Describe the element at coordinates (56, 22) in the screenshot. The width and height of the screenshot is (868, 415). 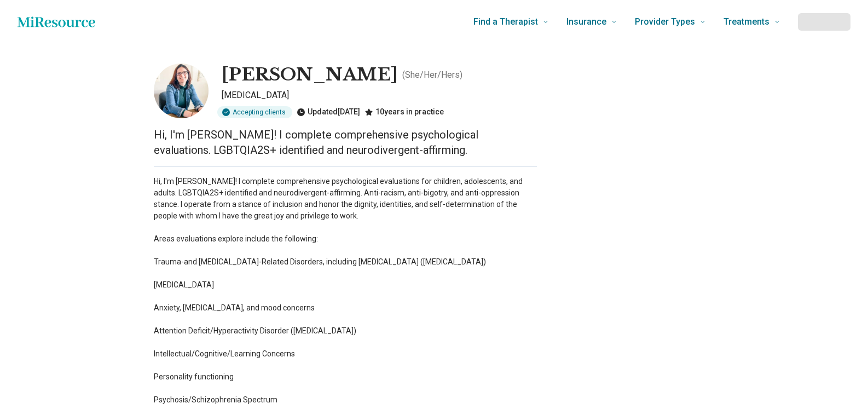
I see `a: Home page` at that location.